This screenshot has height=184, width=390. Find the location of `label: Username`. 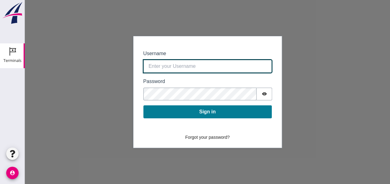

label: Username is located at coordinates (183, 54).